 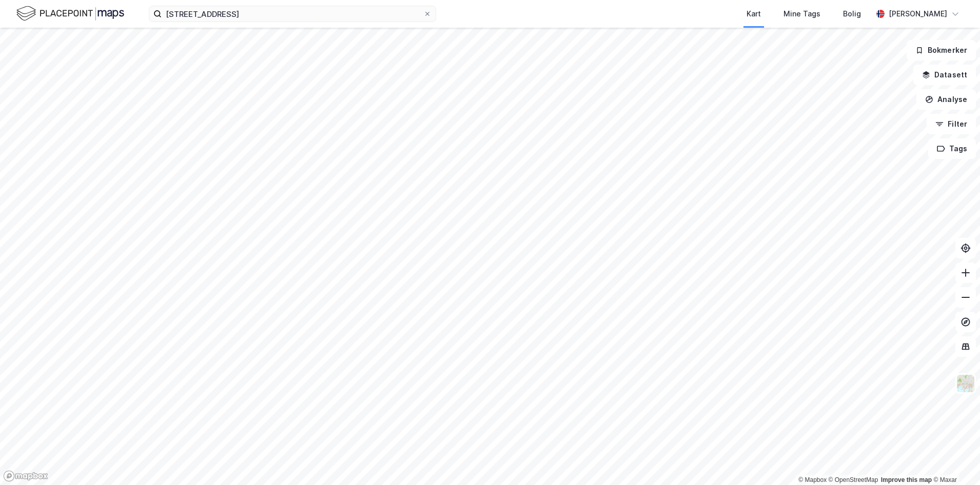 I want to click on input: Søk på adresse, matrikkel, gårdeiere, leietakere eller personer, so click(x=293, y=14).